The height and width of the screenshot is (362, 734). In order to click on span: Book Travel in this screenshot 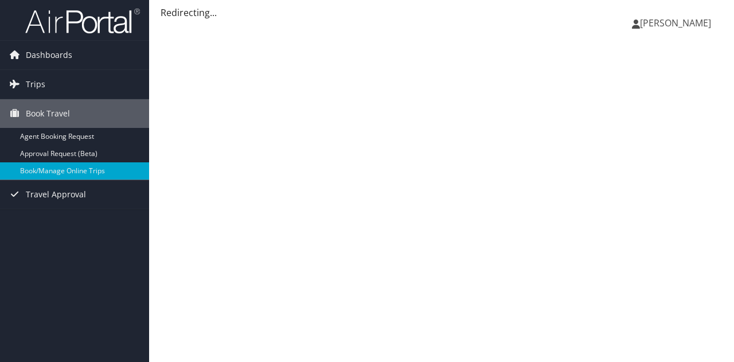, I will do `click(48, 114)`.